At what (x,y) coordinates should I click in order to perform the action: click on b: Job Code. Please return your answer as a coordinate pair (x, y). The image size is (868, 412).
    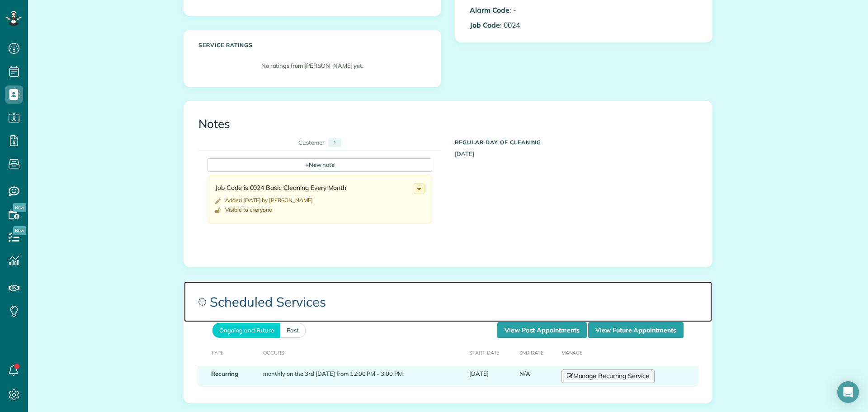
    Looking at the image, I should click on (485, 25).